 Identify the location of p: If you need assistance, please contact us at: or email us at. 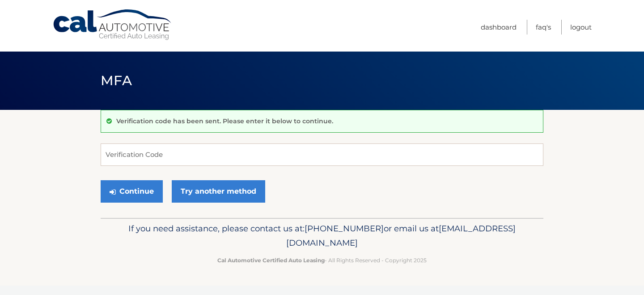
(322, 235).